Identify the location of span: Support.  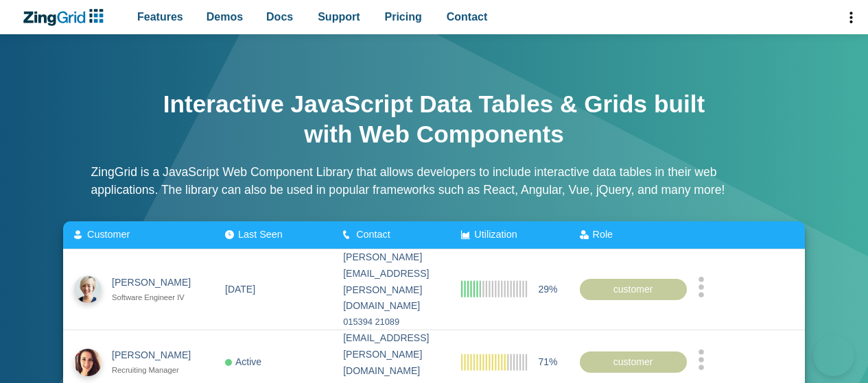
(338, 16).